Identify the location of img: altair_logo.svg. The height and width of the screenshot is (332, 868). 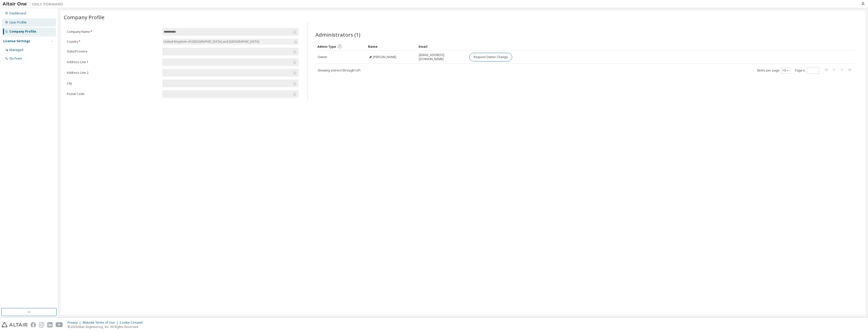
(14, 325).